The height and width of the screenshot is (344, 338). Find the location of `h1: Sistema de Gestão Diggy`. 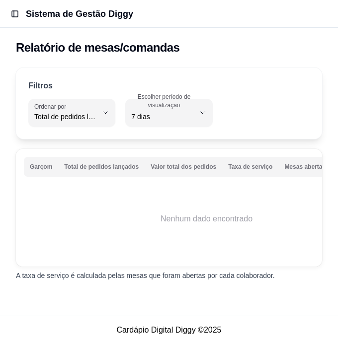

h1: Sistema de Gestão Diggy is located at coordinates (79, 14).